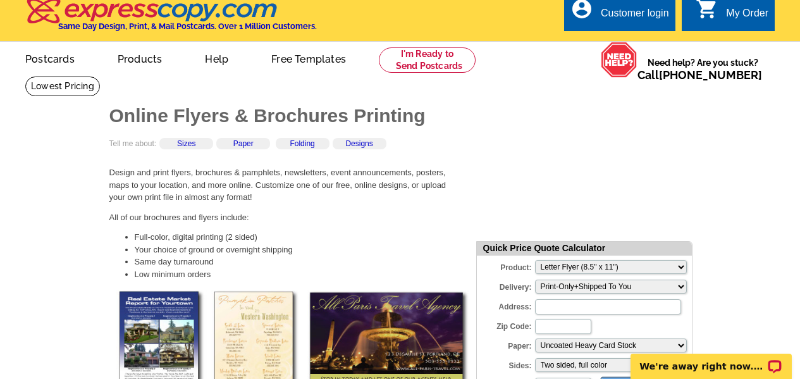 The image size is (800, 379). Describe the element at coordinates (299, 237) in the screenshot. I see `li: Full-color, digital printing (2 sided)` at that location.